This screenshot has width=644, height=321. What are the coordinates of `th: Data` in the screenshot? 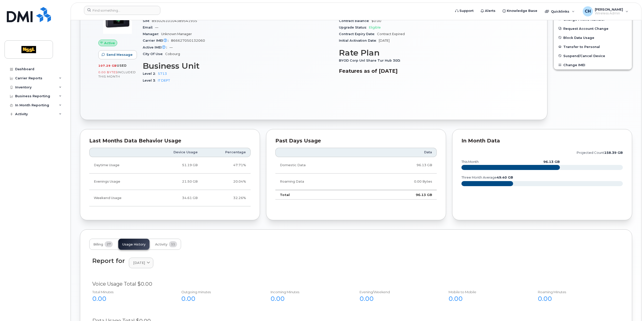 It's located at (401, 152).